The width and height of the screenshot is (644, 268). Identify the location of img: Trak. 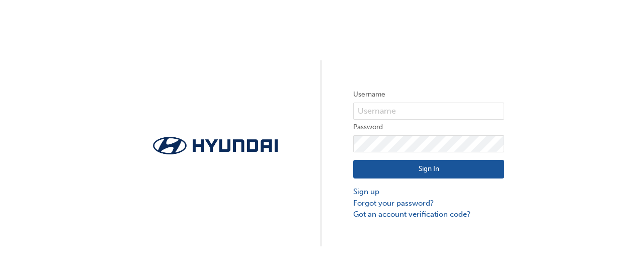
(215, 145).